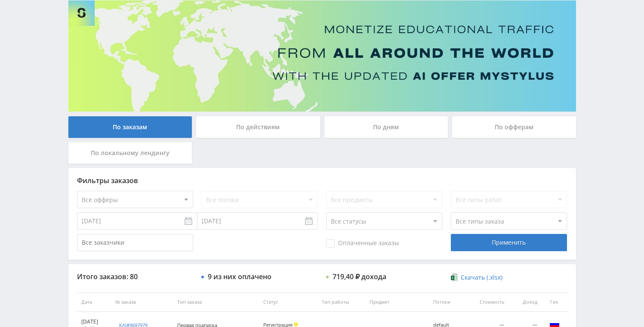 This screenshot has width=644, height=327. What do you see at coordinates (322, 181) in the screenshot?
I see `div: Фильтры заказов` at bounding box center [322, 181].